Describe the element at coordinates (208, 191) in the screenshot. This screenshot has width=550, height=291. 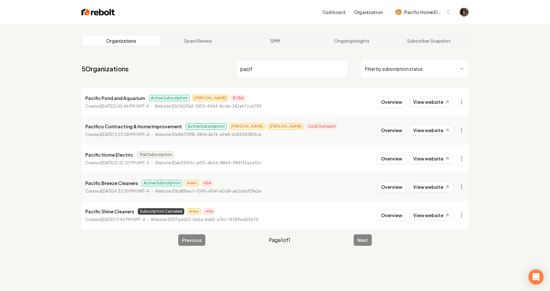
I see `p: Website ID bd815ec1-7095-454f-b0d8-a62d66f29e2e` at that location.